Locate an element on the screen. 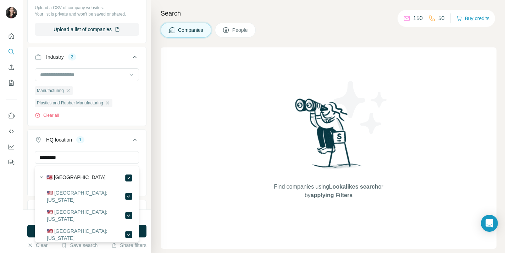  button: Industry2 is located at coordinates (87, 58).